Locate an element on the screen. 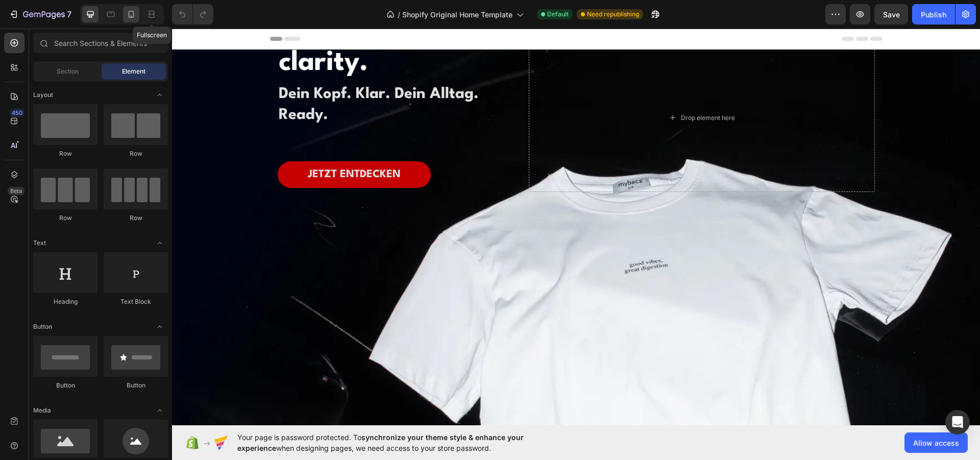 Image resolution: width=980 pixels, height=460 pixels. span: Dein Kopf. Klar. Dein Alltag. Ready. is located at coordinates (207, 76).